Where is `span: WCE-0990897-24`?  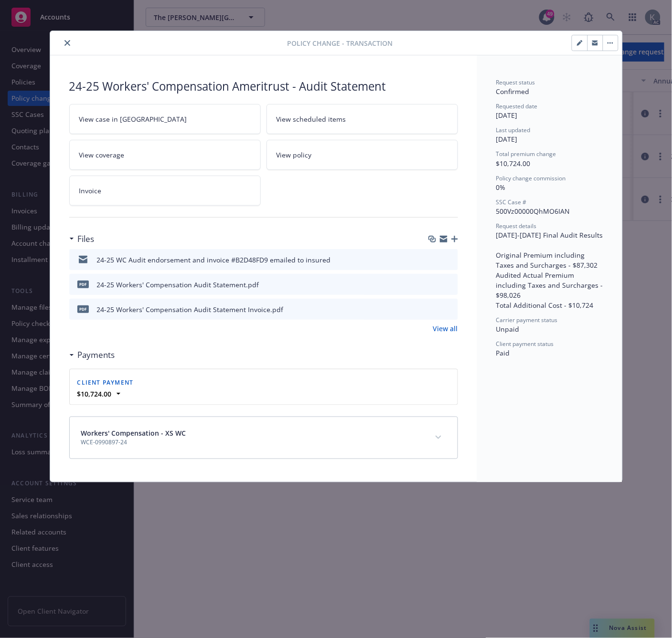 span: WCE-0990897-24 is located at coordinates (133, 443).